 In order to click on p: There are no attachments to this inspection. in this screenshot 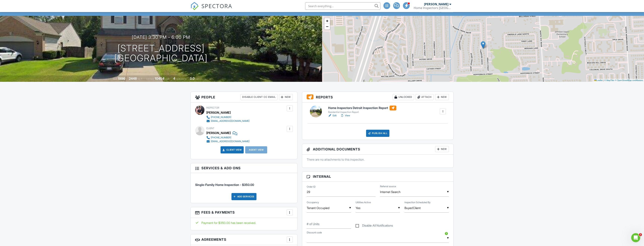, I will do `click(378, 160)`.